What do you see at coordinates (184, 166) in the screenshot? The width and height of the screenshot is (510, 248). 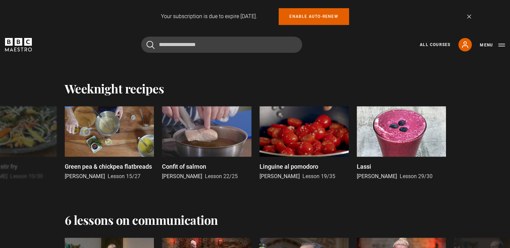 I see `p: Confit of salmon` at bounding box center [184, 166].